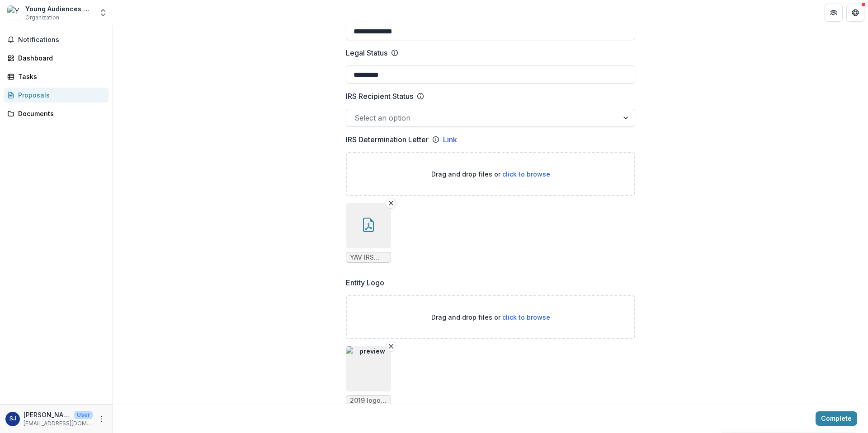 The image size is (868, 433). What do you see at coordinates (449, 140) in the screenshot?
I see `a: Link` at bounding box center [449, 140].